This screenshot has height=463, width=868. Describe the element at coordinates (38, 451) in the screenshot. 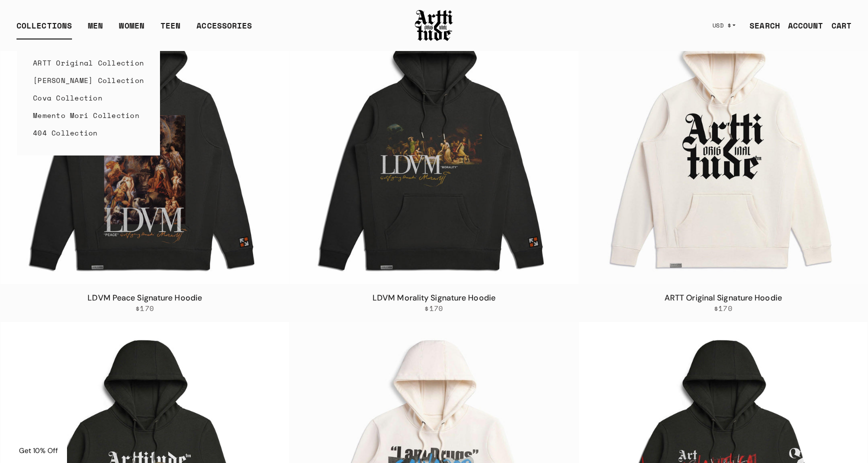

I see `span: Get 10% Off` at that location.